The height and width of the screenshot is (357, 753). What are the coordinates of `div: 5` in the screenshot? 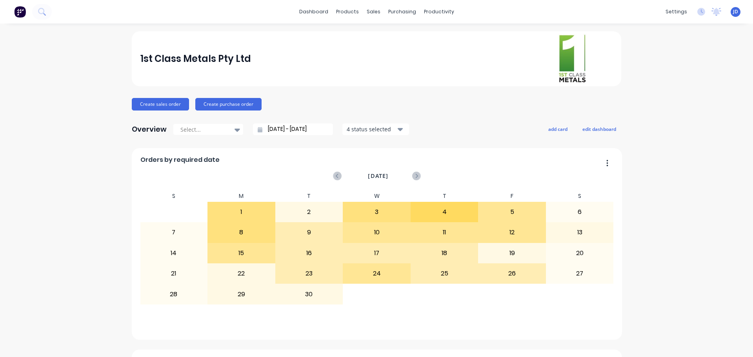 It's located at (512, 212).